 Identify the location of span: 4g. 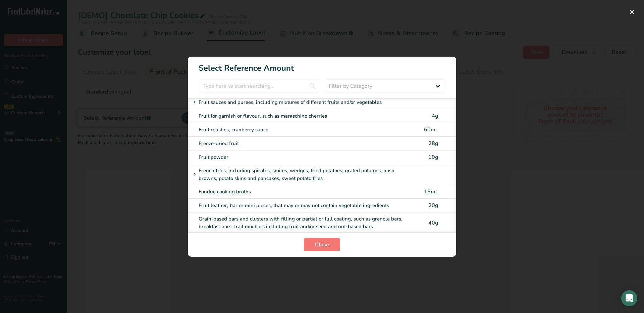
(435, 116).